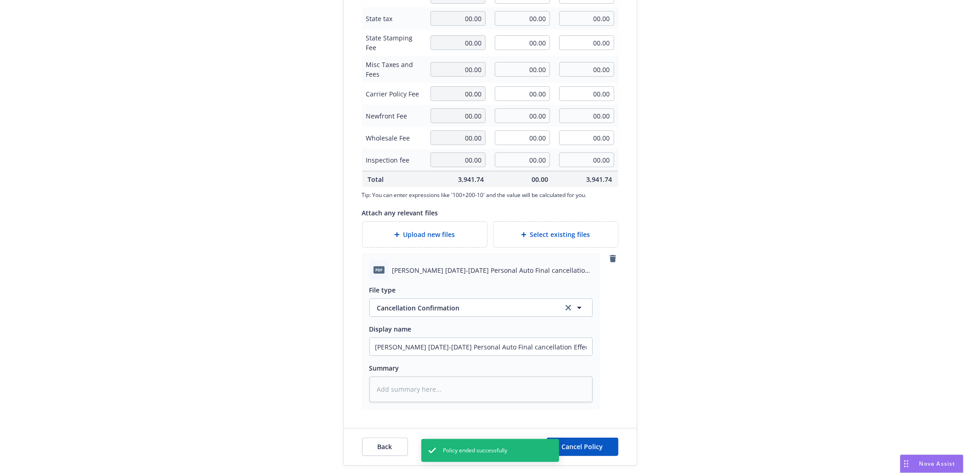  What do you see at coordinates (400, 213) in the screenshot?
I see `span: Attach any relevant files` at bounding box center [400, 213].